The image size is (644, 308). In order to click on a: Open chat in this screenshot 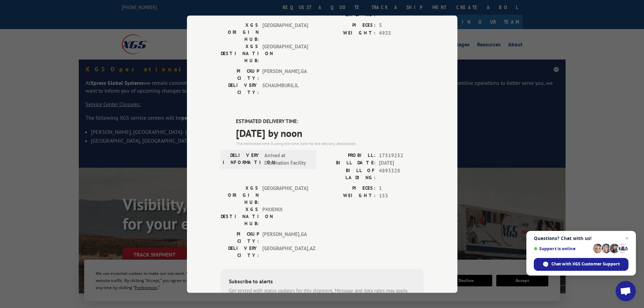, I will do `click(626, 291)`.